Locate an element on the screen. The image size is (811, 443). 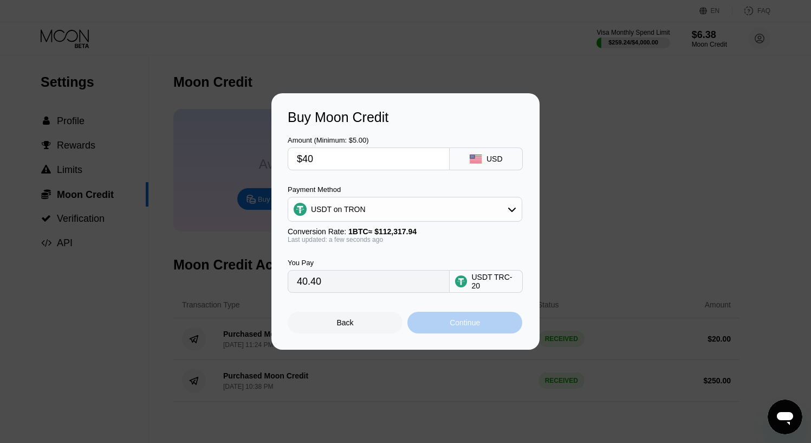
span: 1 BTC ≈ $112,317.94 is located at coordinates (383, 231).